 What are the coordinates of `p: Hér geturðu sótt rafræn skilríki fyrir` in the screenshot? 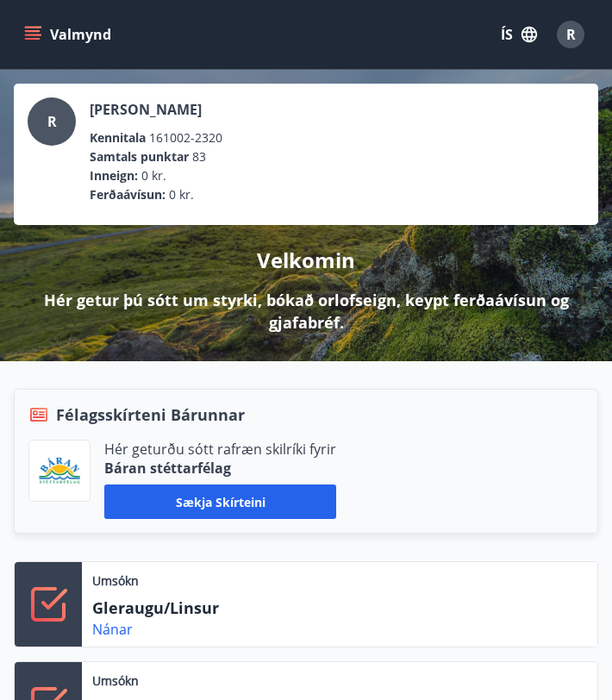 It's located at (219, 449).